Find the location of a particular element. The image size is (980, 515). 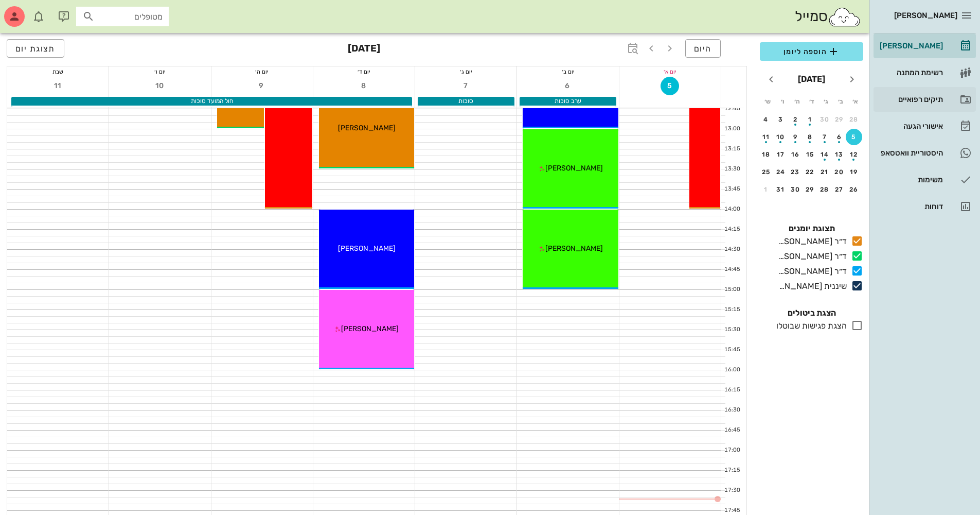

a: אישורי הגעה is located at coordinates (924, 126).